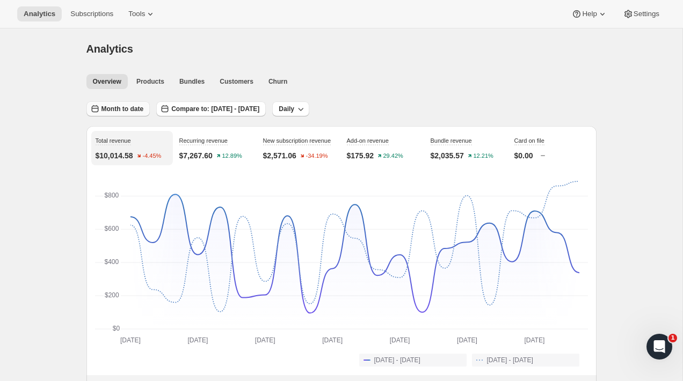 This screenshot has width=683, height=381. I want to click on p: $10,014.58, so click(114, 156).